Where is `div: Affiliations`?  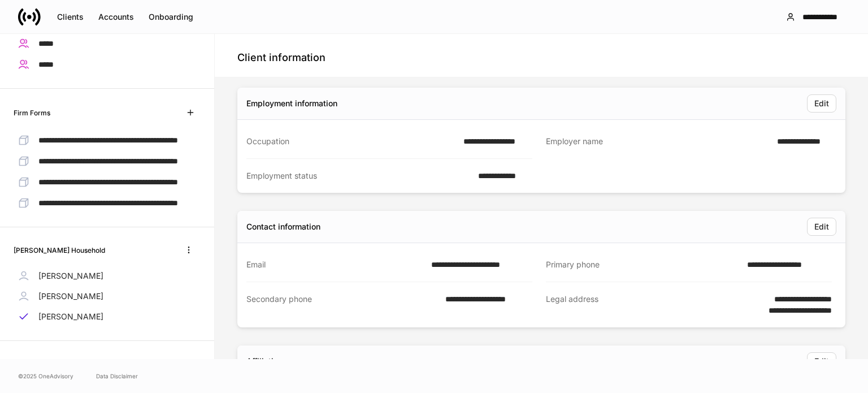 div: Affiliations is located at coordinates (267, 361).